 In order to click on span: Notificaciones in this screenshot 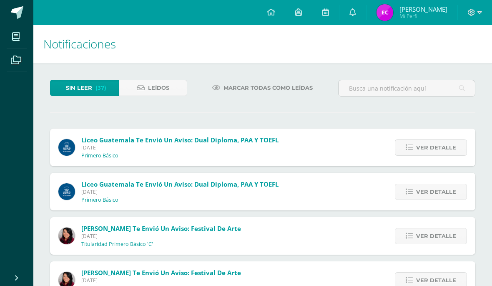, I will do `click(80, 44)`.